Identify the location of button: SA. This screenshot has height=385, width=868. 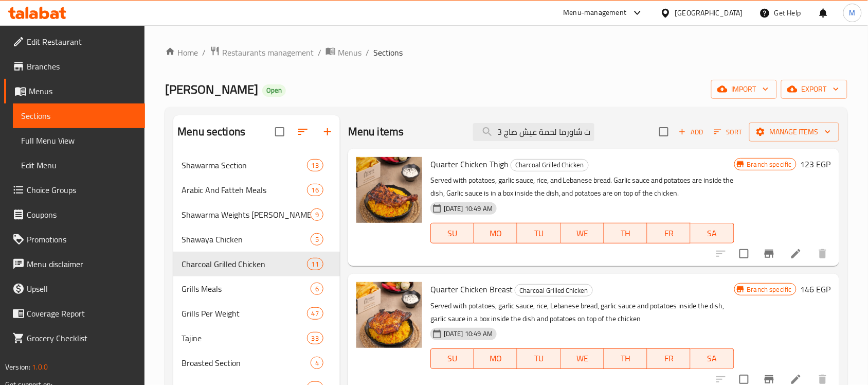
(712, 358).